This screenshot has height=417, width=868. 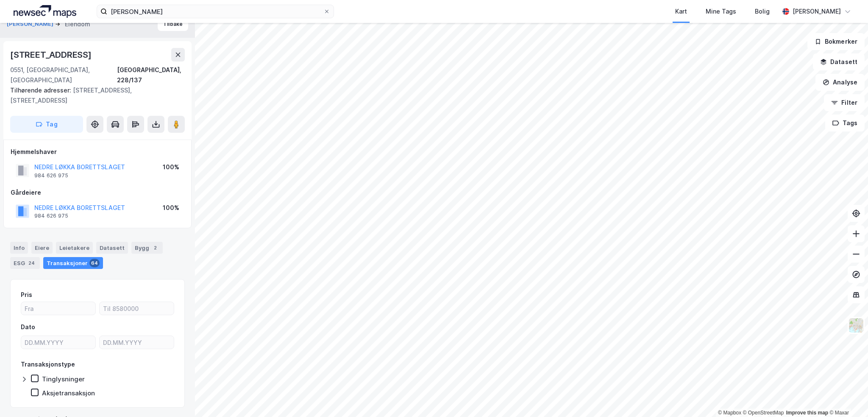 What do you see at coordinates (845, 123) in the screenshot?
I see `button: Tags` at bounding box center [845, 123].